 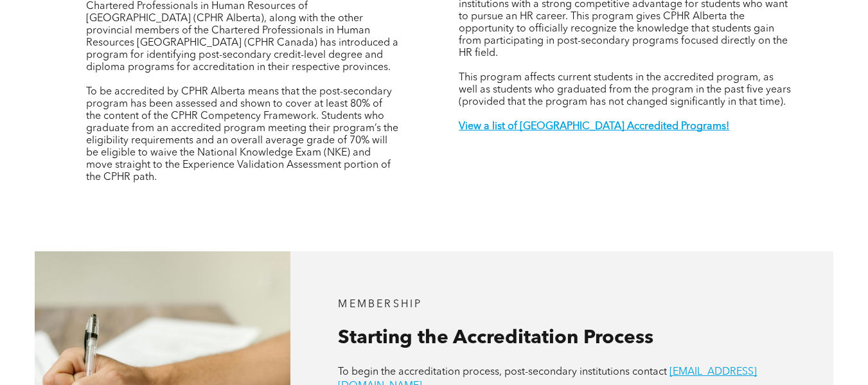 What do you see at coordinates (495, 338) in the screenshot?
I see `span: Starting the Accreditation Process` at bounding box center [495, 338].